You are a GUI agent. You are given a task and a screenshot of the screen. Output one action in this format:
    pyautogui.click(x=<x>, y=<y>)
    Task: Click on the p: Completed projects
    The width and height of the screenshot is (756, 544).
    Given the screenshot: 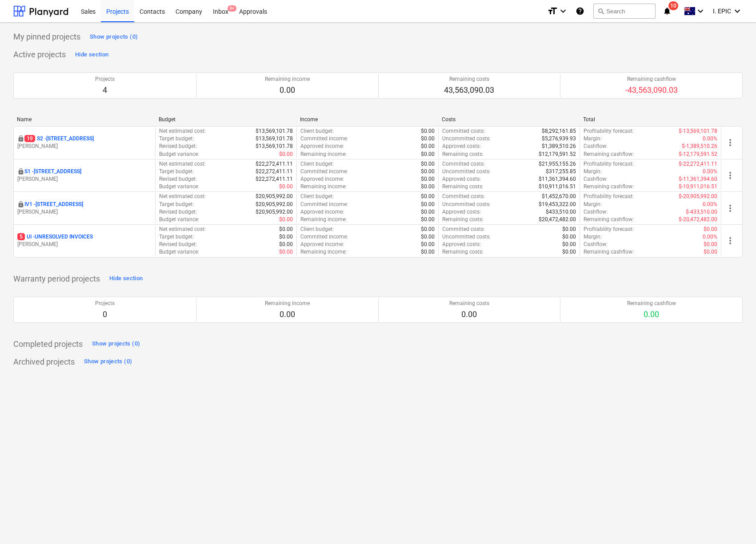 What is the action you would take?
    pyautogui.click(x=48, y=344)
    